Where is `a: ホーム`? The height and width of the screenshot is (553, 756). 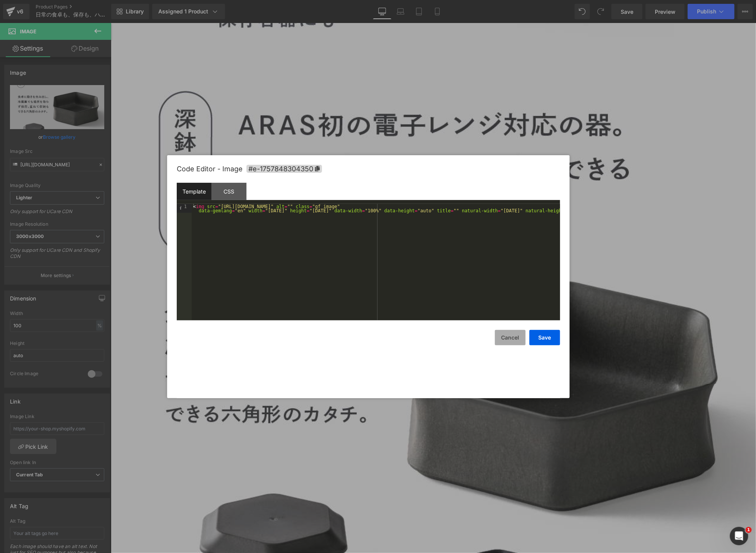
a: ホーム is located at coordinates (26, 253).